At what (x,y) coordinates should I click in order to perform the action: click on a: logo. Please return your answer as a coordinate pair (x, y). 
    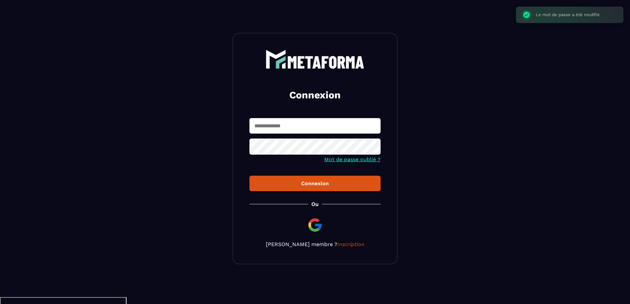
    Looking at the image, I should click on (315, 59).